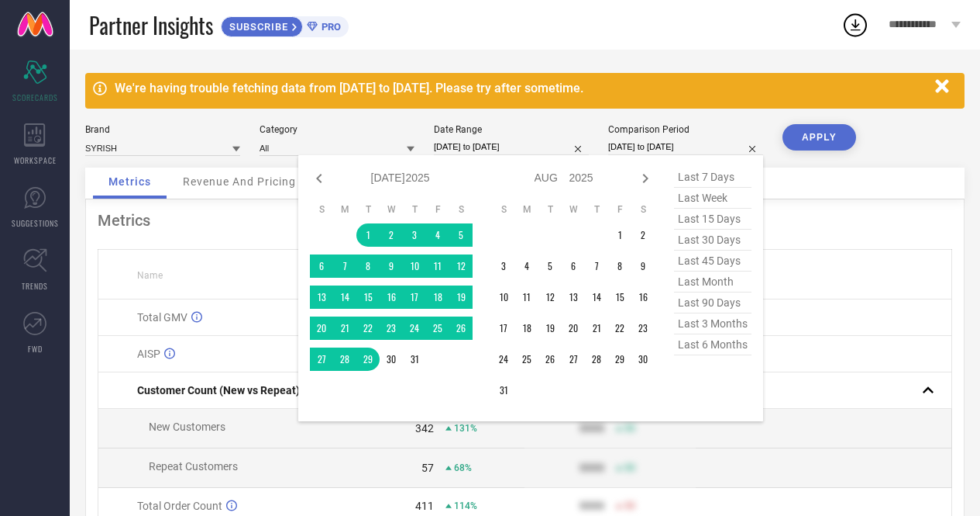 Image resolution: width=980 pixels, height=516 pixels. Describe the element at coordinates (391, 298) in the screenshot. I see `td: Wed Jul 16 2025` at that location.